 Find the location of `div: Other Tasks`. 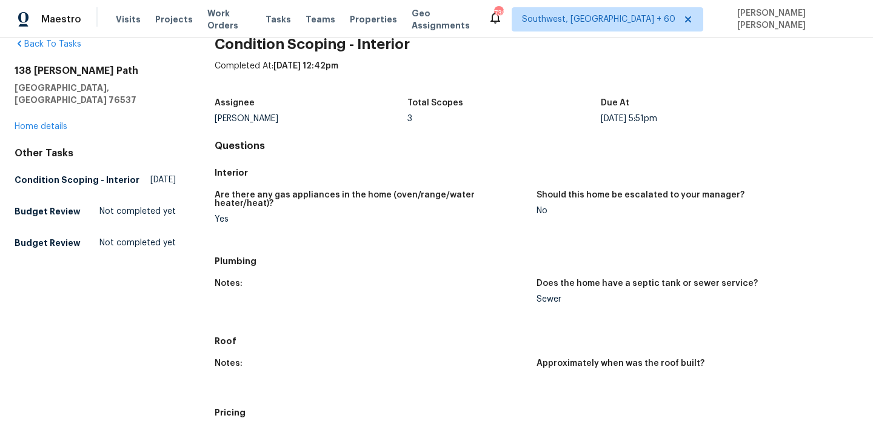

div: Other Tasks is located at coordinates (95, 153).